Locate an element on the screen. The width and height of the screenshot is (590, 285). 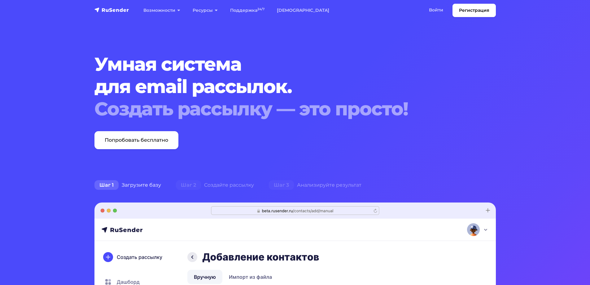
a: Поддержка24/7 is located at coordinates (247, 10).